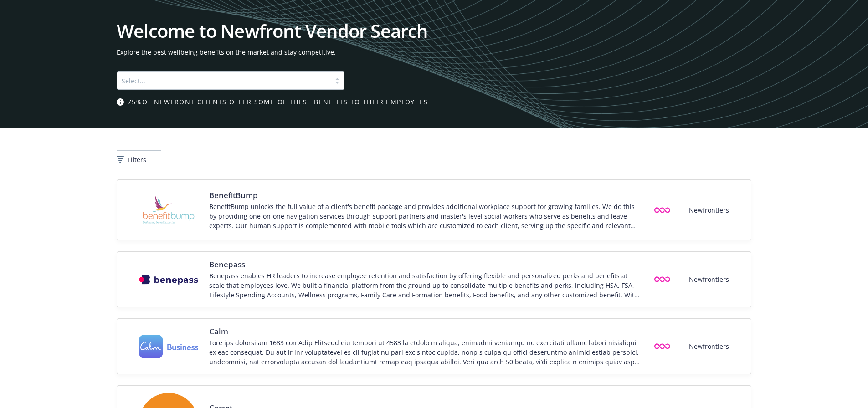  Describe the element at coordinates (425, 332) in the screenshot. I see `span: Calm` at that location.